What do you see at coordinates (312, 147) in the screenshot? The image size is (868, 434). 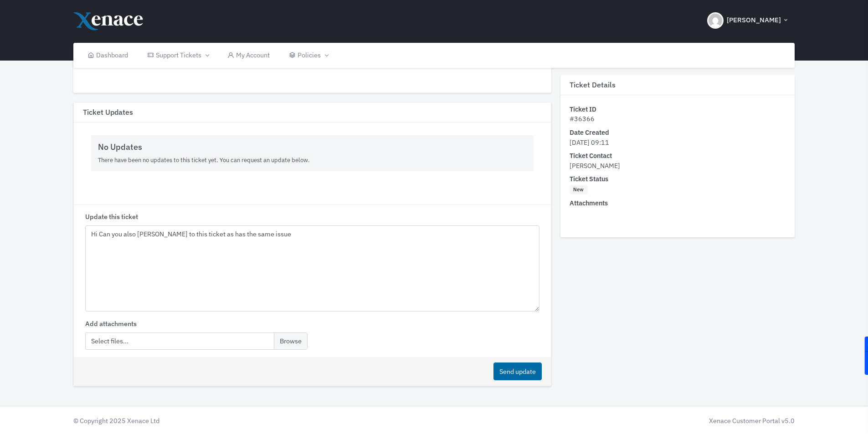 I see `h5: No Updates` at bounding box center [312, 147].